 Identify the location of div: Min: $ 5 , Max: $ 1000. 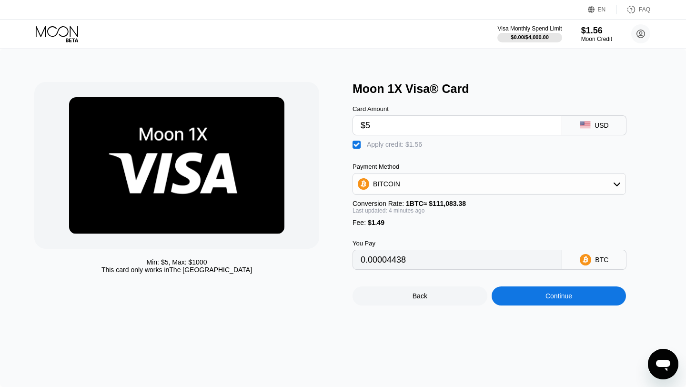
(177, 262).